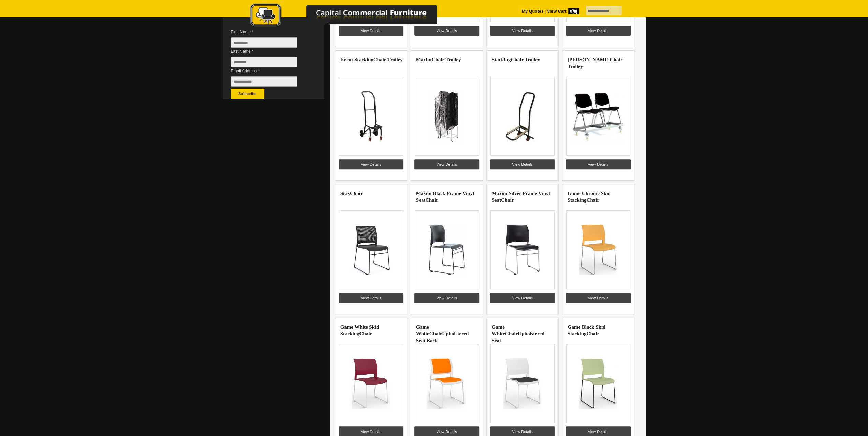  Describe the element at coordinates (360, 330) in the screenshot. I see `a: Game White Skid StackingChair` at that location.